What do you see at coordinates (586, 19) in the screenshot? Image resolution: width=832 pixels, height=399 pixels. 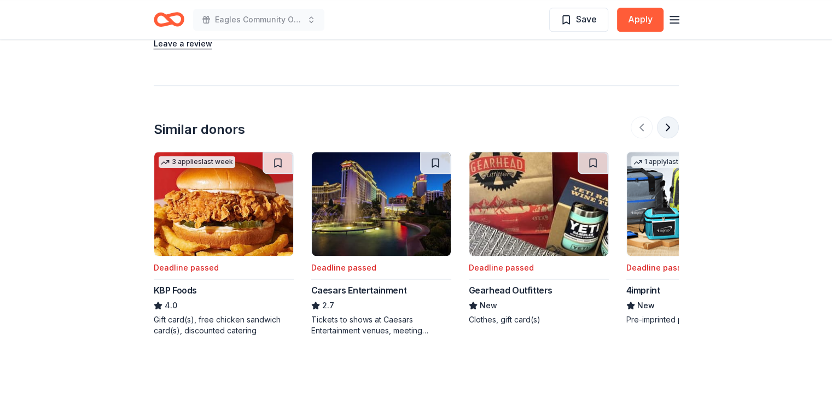 I see `span: Save` at bounding box center [586, 19].